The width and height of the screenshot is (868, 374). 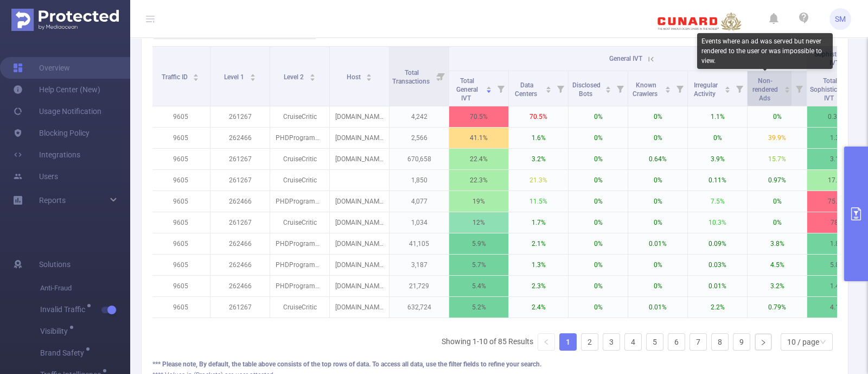 I want to click on span: Total Sophisticated IVT, so click(x=830, y=89).